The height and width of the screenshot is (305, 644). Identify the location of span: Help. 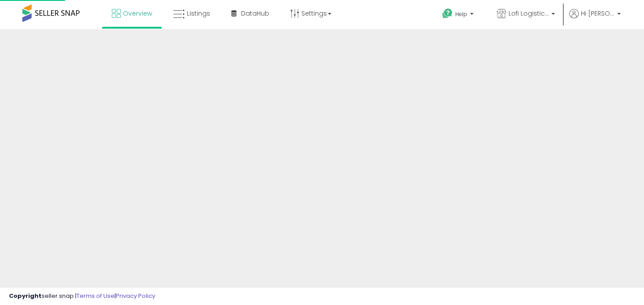
(461, 14).